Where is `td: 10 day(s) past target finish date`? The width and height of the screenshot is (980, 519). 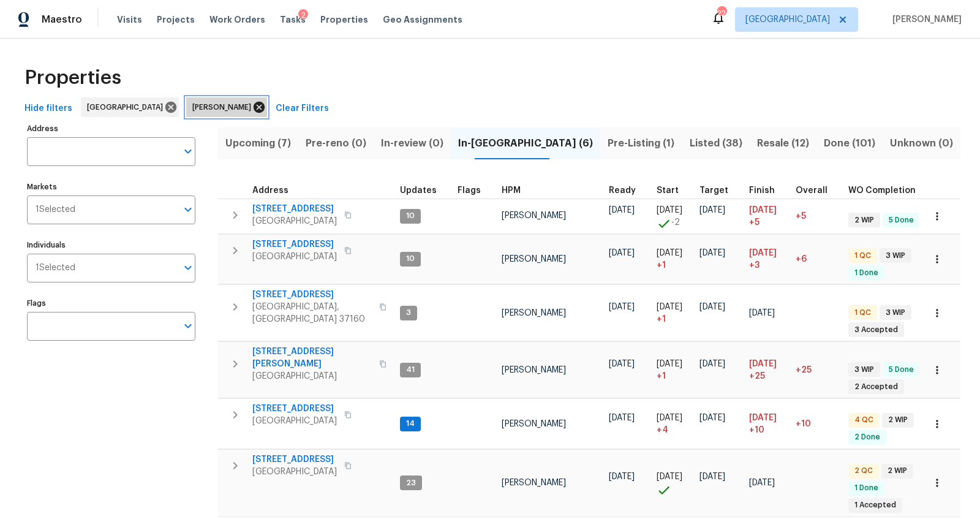
td: 10 day(s) past target finish date is located at coordinates (817, 424).